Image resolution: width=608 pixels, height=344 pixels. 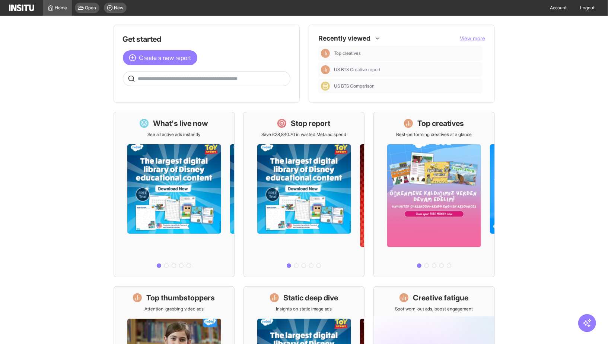 What do you see at coordinates (165, 58) in the screenshot?
I see `span: Create a new report` at bounding box center [165, 58].